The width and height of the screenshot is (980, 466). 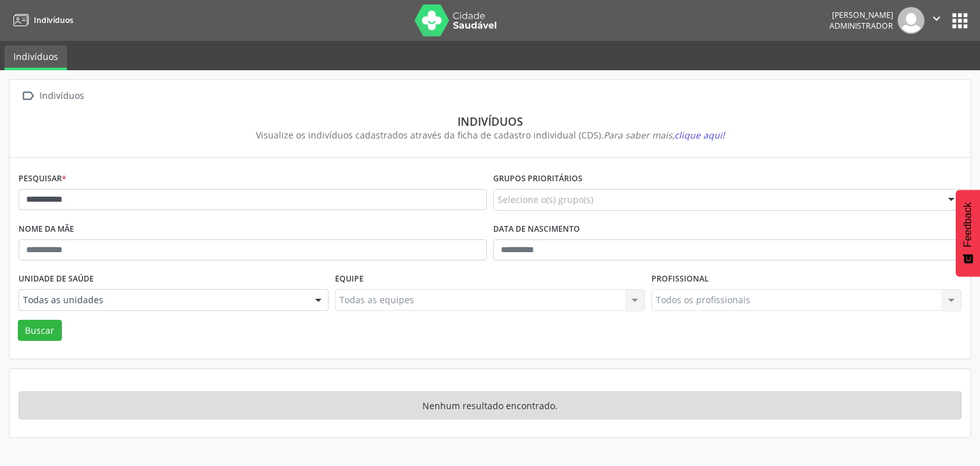 I want to click on div: Visualize os indivíduos cadastrados através da ficha de cadastro individual (CDS)., so click(x=490, y=135).